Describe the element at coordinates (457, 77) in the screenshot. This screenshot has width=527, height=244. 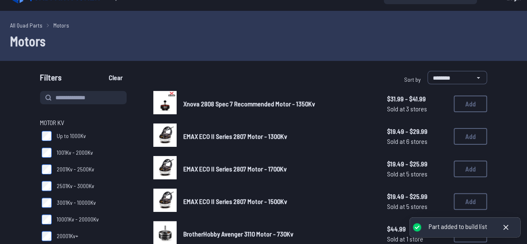
I see `select: Sort by` at that location.